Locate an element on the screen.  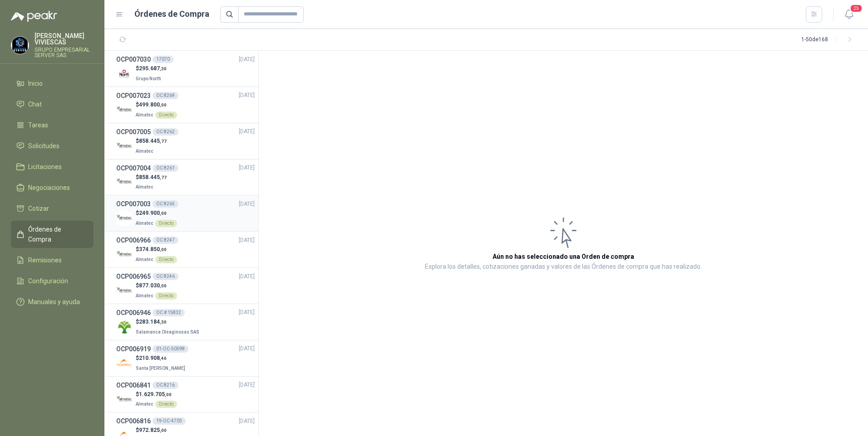
a: Órdenes de Compra is located at coordinates (52, 234).